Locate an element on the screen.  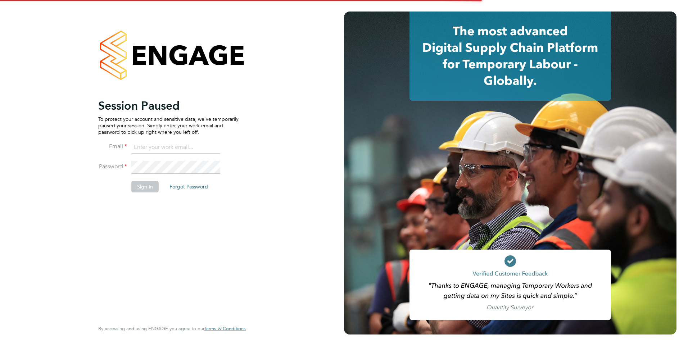
span: Terms & Conditions is located at coordinates (225, 329).